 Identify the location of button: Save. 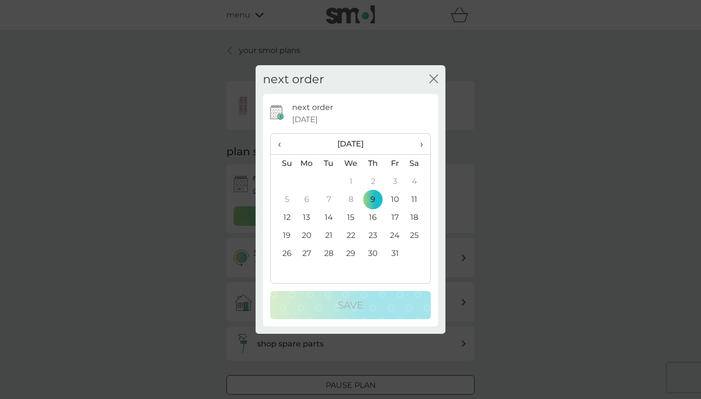
(351, 305).